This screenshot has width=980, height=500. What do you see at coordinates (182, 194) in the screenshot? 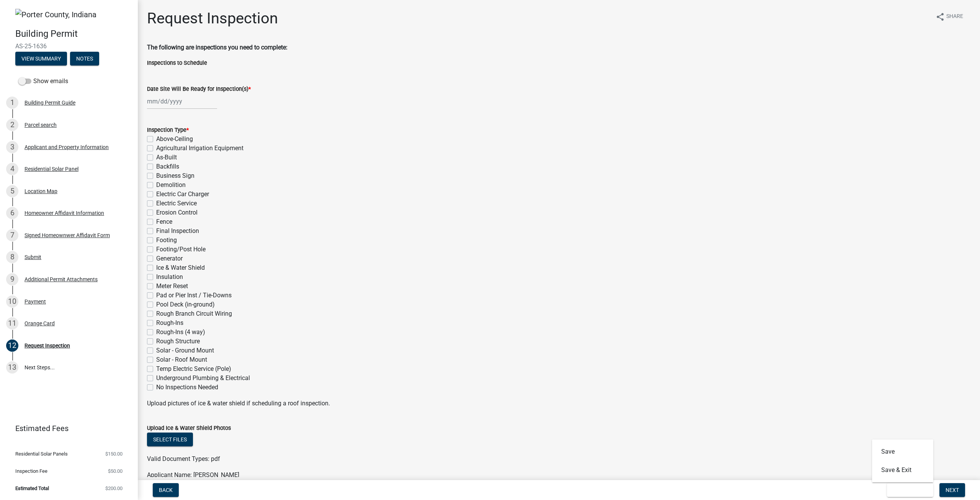
I see `label: Electric Car Charger` at bounding box center [182, 194].